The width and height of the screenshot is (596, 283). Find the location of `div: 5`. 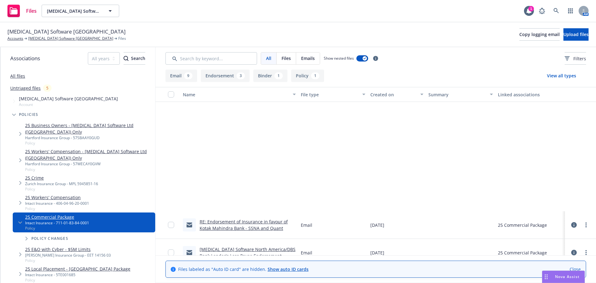

div: 5 is located at coordinates (47, 88).